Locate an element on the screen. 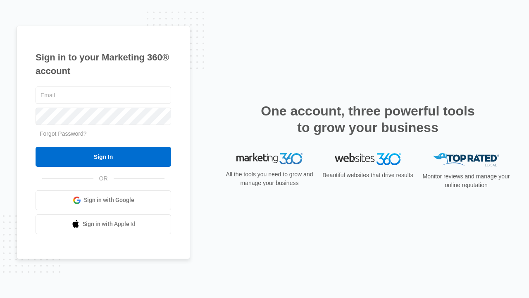 The width and height of the screenshot is (529, 298). img: Websites 360 is located at coordinates (368, 159).